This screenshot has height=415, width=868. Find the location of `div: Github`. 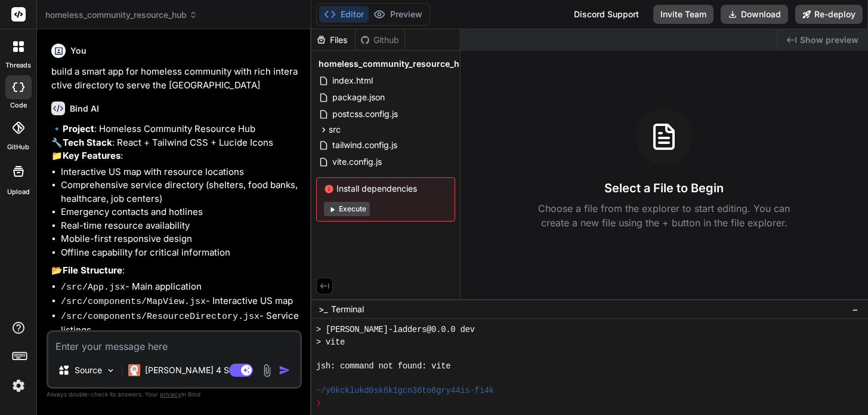

div: Github is located at coordinates (380, 40).